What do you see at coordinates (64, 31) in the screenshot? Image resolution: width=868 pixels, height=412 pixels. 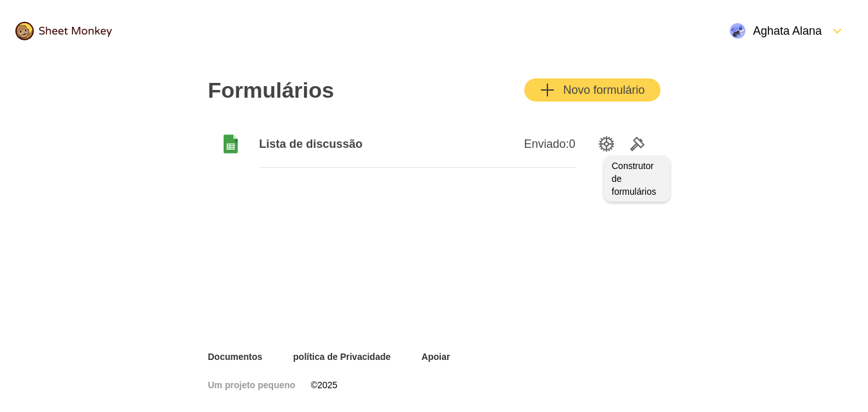 I see `img: logo@2x.png` at bounding box center [64, 31].